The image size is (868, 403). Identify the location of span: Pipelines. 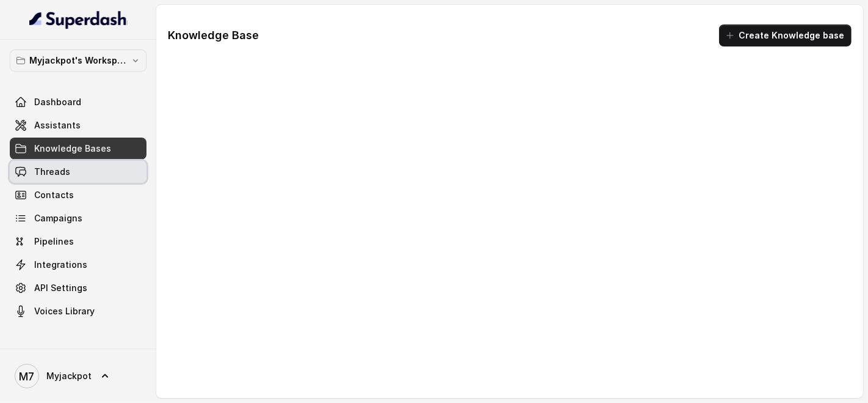
(54, 242).